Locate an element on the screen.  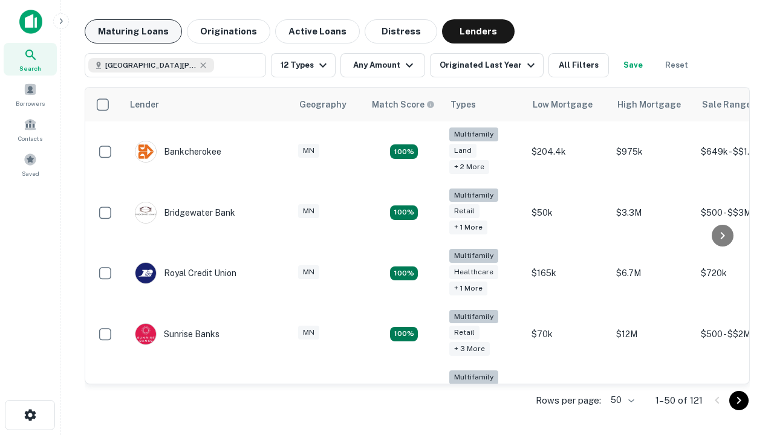
h6: Match Score is located at coordinates (402, 105).